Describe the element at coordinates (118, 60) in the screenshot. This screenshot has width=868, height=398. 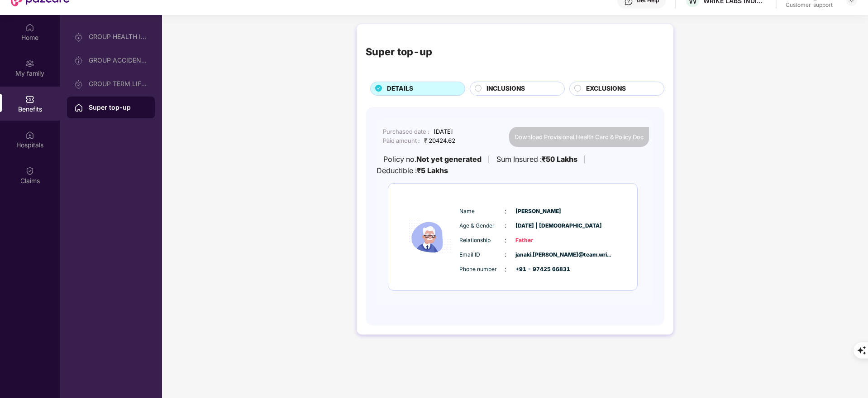
I see `div: GROUP ACCIDENTAL INSURANCE` at that location.